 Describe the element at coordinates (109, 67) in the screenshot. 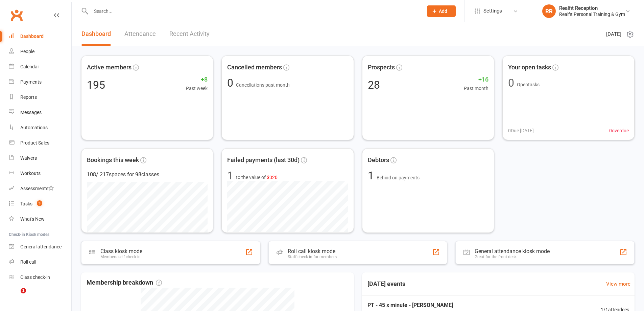

I see `span: Active members` at that location.